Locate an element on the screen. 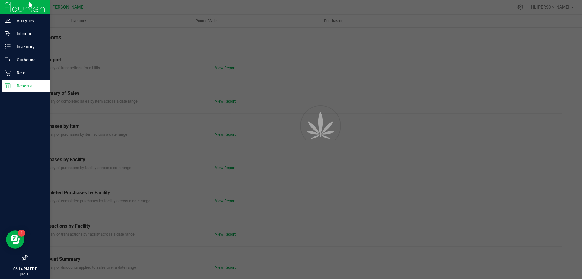  p: Analytics is located at coordinates (29, 21).